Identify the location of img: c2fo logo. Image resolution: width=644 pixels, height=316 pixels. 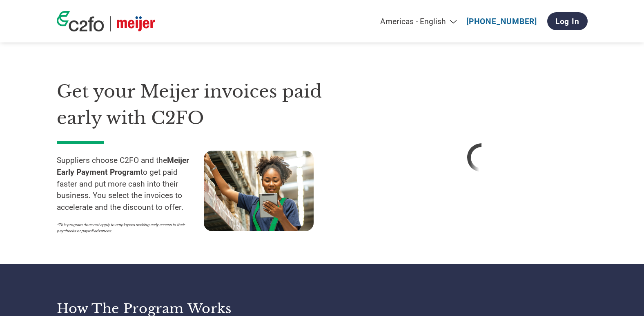
(81, 21).